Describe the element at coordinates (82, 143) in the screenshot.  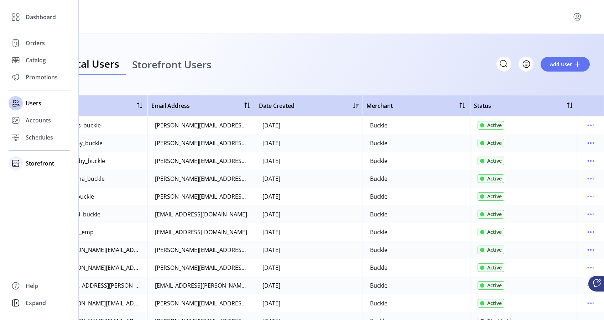
I see `div: jnordby_buckle` at that location.